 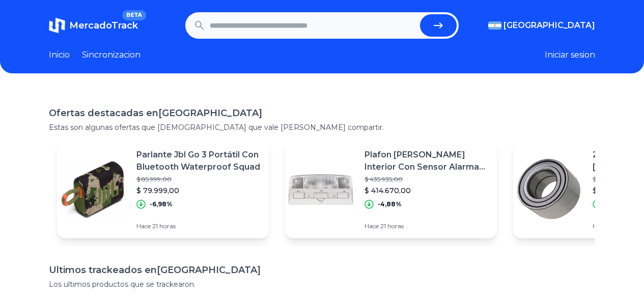 What do you see at coordinates (390, 205) in the screenshot?
I see `p: -4,88%` at bounding box center [390, 205].